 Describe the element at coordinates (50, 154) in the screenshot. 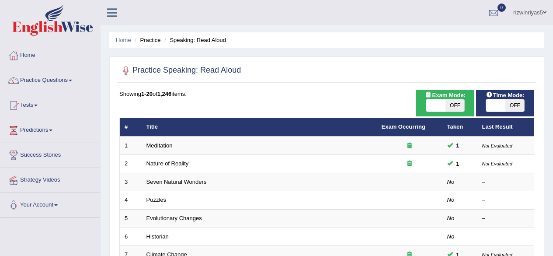

I see `a: Success Stories` at that location.